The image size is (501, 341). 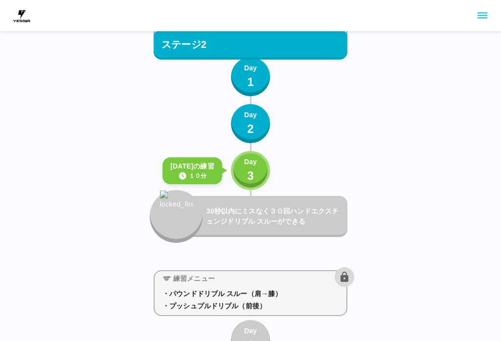 I want to click on button: locked_fire_icon, so click(x=176, y=217).